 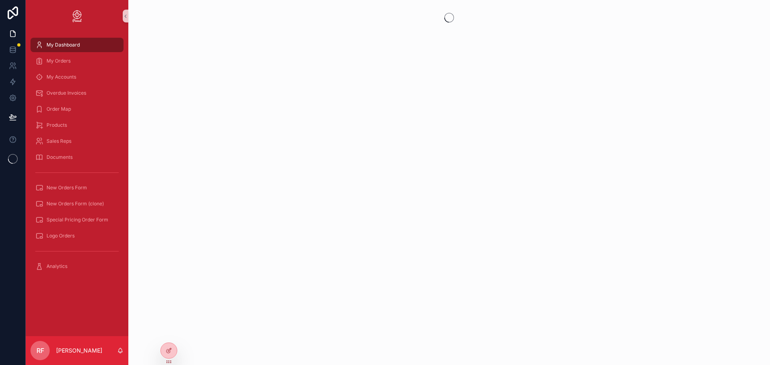 I want to click on span: New Orders Form, so click(x=67, y=188).